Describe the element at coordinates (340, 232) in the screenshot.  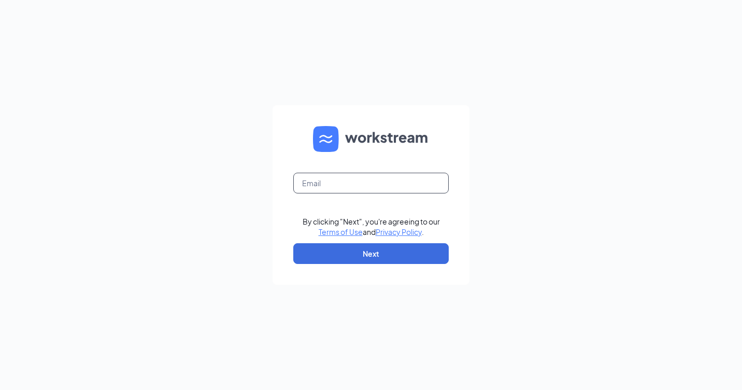
I see `a: Terms of Use` at that location.